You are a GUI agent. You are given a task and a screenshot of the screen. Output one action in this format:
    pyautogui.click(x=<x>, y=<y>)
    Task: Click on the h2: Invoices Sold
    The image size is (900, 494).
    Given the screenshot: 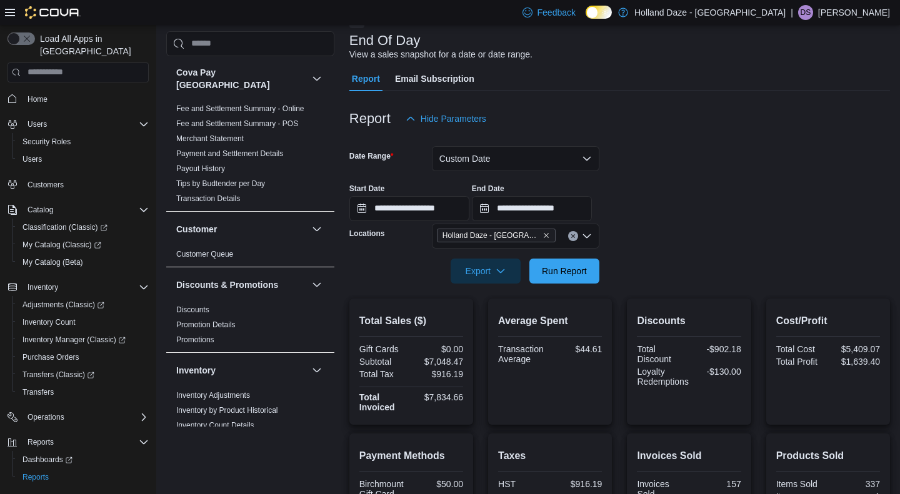 What is the action you would take?
    pyautogui.click(x=688, y=456)
    